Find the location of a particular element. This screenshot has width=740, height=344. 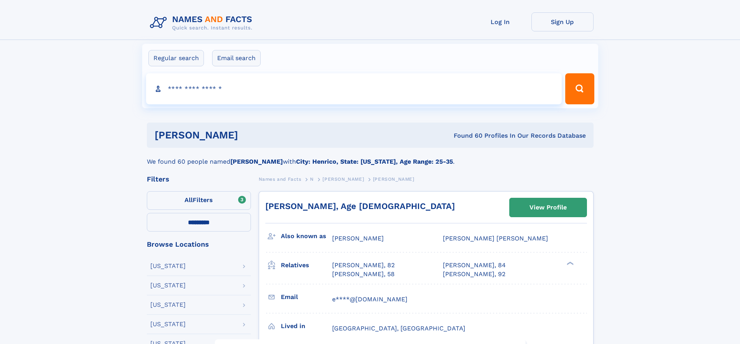

div: View Profile is located at coordinates (548, 208).